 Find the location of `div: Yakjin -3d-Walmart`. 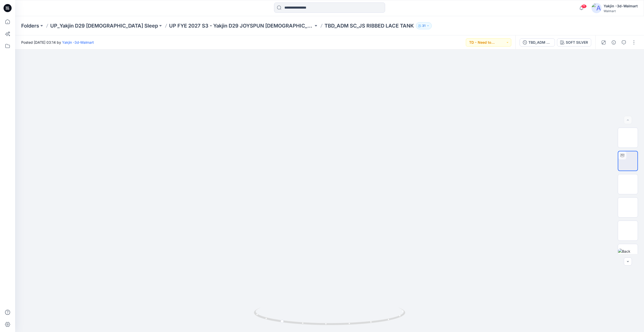

div: Yakjin -3d-Walmart is located at coordinates (620, 6).